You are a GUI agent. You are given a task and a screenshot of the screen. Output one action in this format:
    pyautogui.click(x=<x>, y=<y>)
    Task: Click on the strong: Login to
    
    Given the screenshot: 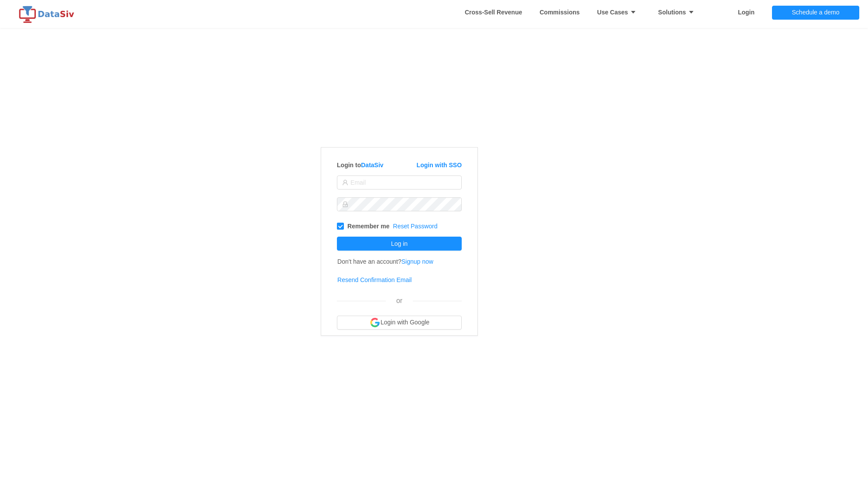 What is the action you would take?
    pyautogui.click(x=360, y=165)
    